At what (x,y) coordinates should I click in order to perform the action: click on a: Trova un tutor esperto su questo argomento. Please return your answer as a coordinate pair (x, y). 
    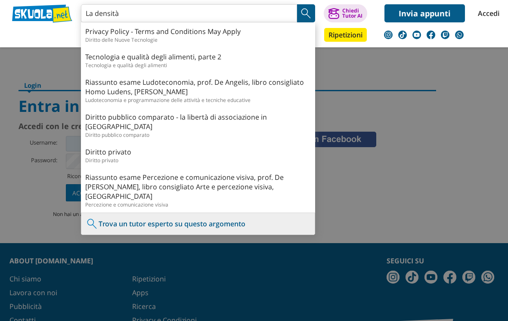
    Looking at the image, I should click on (172, 224).